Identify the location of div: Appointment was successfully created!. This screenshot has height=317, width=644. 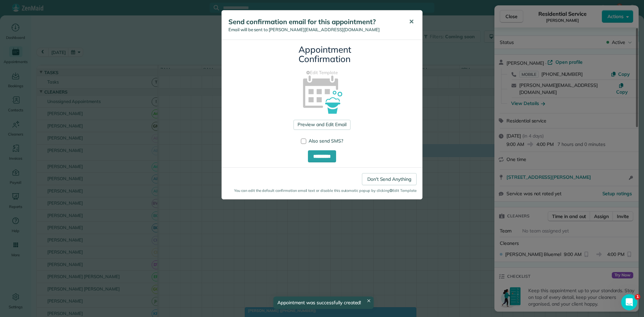
(324, 302).